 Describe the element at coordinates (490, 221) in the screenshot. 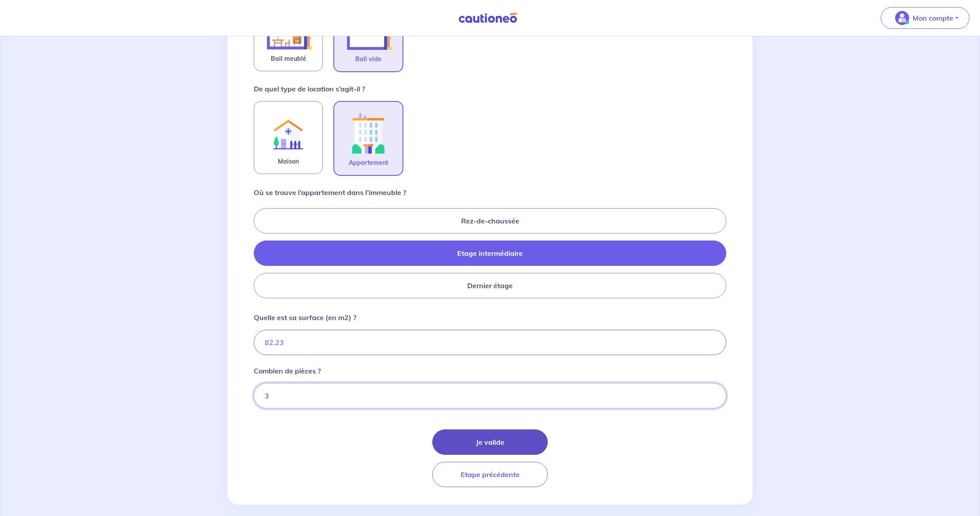

I see `label: Rez-de-chaussée` at that location.